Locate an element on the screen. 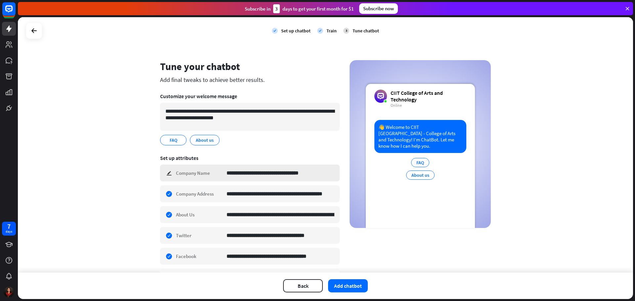 The image size is (635, 301). a: 7 days is located at coordinates (9, 229).